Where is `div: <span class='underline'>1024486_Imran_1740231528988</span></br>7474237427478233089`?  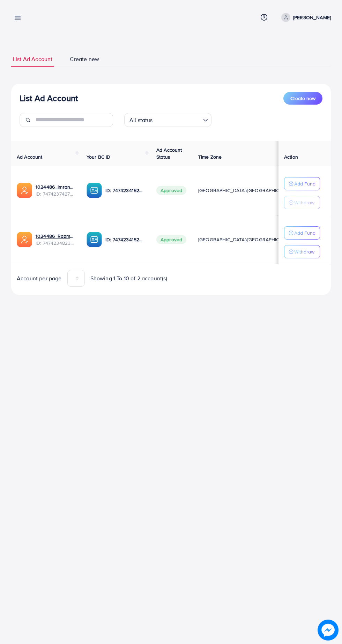 div: <span class='underline'>1024486_Imran_1740231528988</span></br>7474237427478233089 is located at coordinates (55, 191).